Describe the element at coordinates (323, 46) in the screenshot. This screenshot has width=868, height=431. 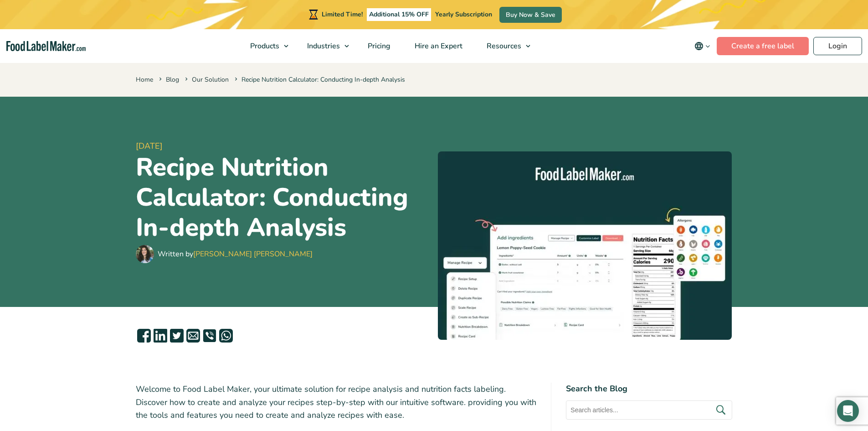
I see `span: Industries` at that location.